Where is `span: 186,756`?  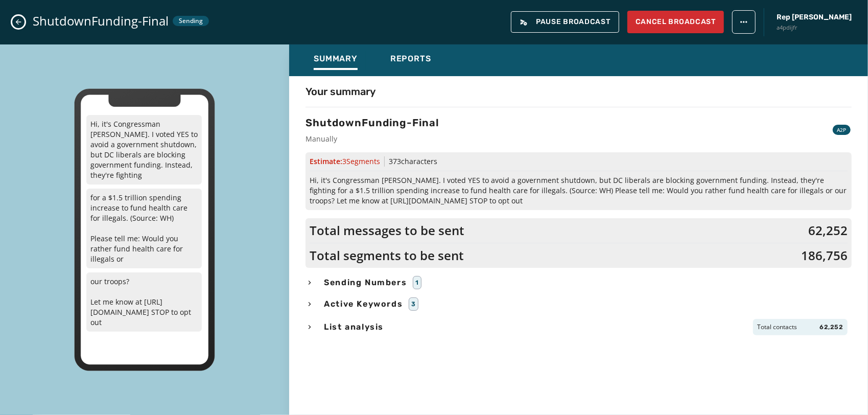 span: 186,756 is located at coordinates (824, 256).